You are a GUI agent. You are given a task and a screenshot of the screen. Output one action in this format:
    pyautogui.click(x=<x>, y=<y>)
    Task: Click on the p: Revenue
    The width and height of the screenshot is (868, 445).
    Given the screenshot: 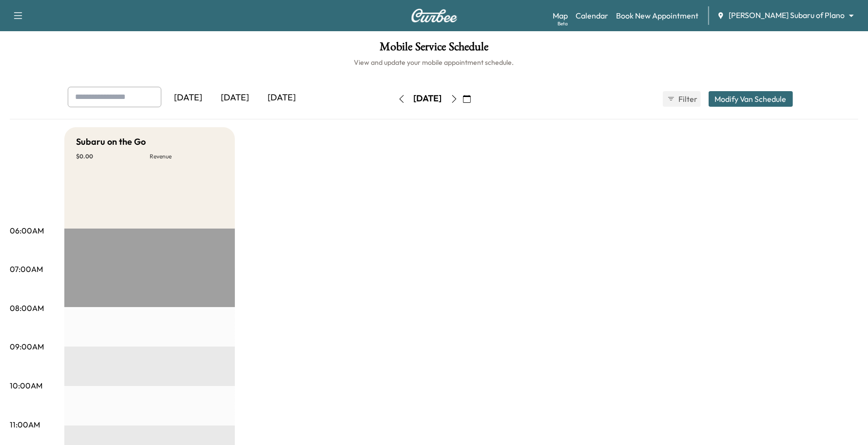 What is the action you would take?
    pyautogui.click(x=186, y=156)
    